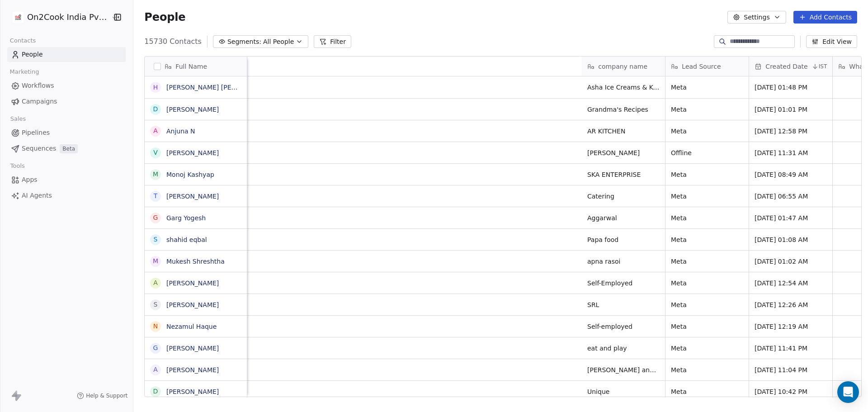  I want to click on a: Mukesh Shreshtha, so click(195, 261).